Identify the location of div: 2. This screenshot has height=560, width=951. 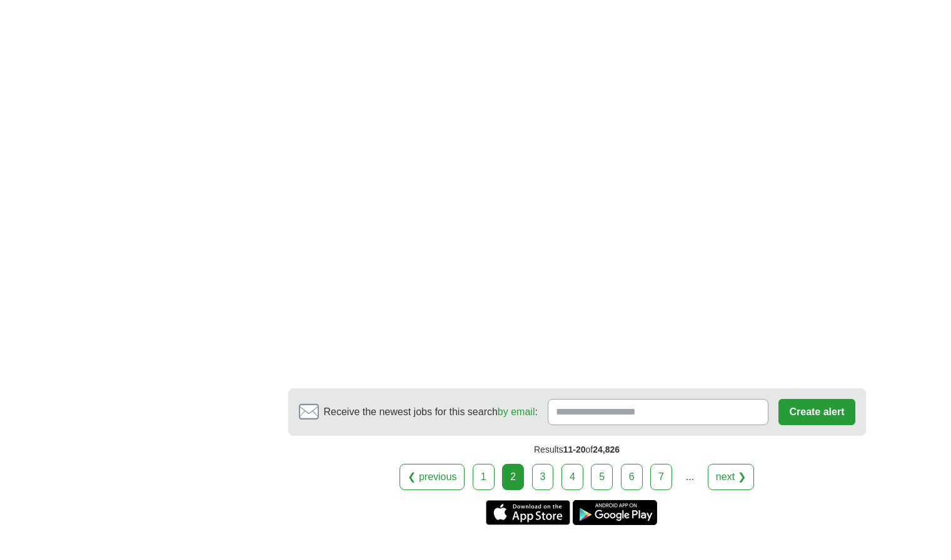
(513, 477).